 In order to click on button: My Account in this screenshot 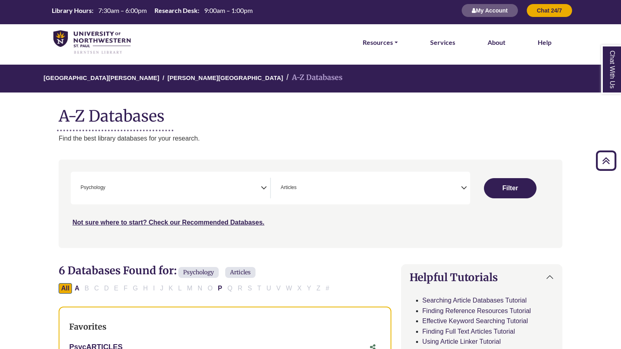, I will do `click(489, 11)`.